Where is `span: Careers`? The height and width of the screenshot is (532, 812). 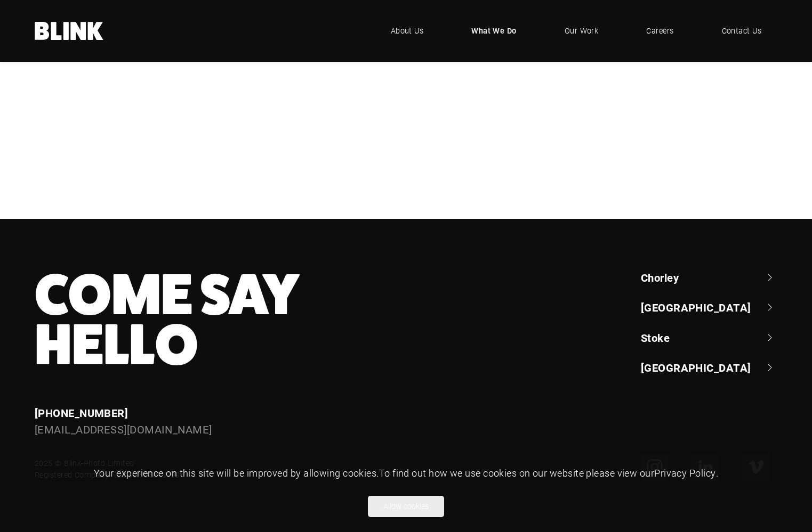 span: Careers is located at coordinates (659, 31).